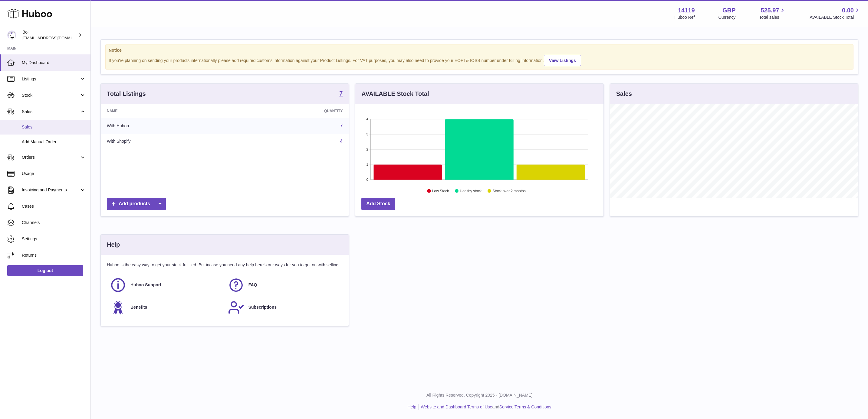 The height and width of the screenshot is (419, 868). What do you see at coordinates (51, 157) in the screenshot?
I see `span: Orders` at bounding box center [51, 157].